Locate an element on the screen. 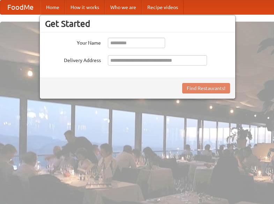 The width and height of the screenshot is (274, 204). button: Find Restaurants! is located at coordinates (206, 88).